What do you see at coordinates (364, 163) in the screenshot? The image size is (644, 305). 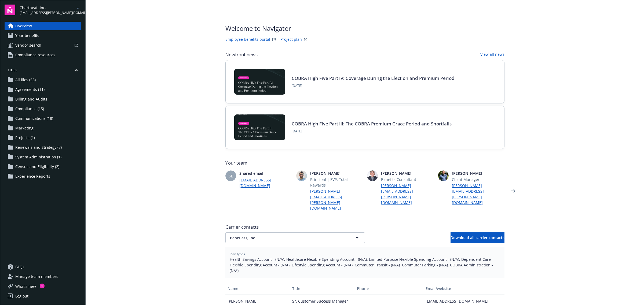 I see `span: Your team` at bounding box center [364, 163].